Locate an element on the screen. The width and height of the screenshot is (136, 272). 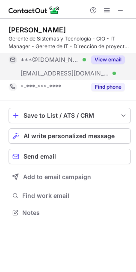
span: Find work email is located at coordinates (75, 196).